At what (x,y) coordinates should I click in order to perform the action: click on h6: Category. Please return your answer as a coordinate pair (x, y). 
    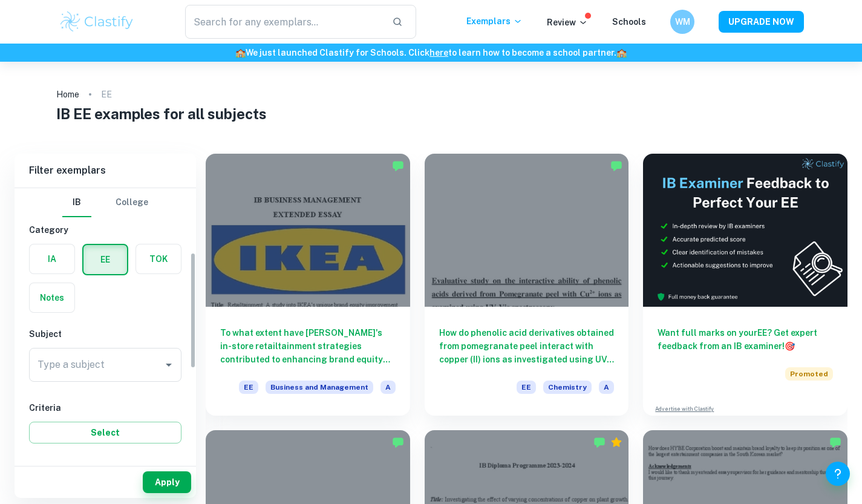
    Looking at the image, I should click on (105, 230).